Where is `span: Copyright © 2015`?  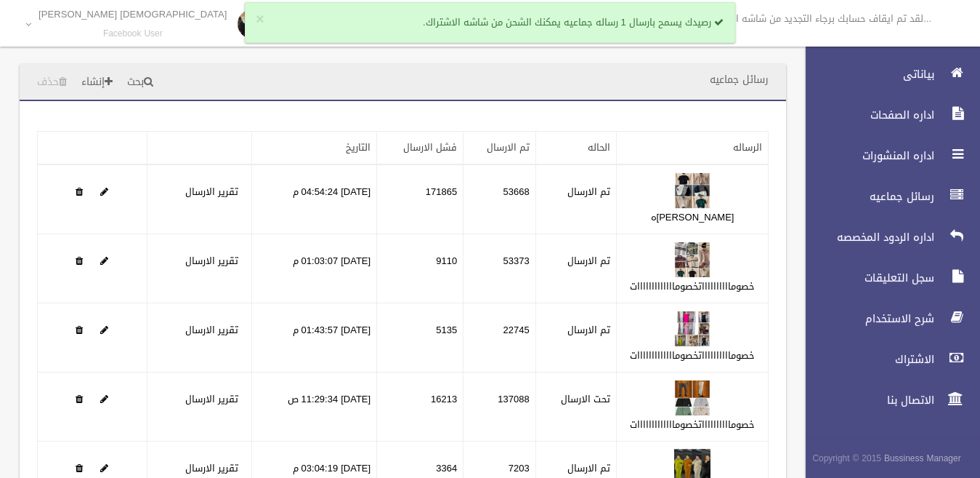 span: Copyright © 2015 is located at coordinates (846, 458).